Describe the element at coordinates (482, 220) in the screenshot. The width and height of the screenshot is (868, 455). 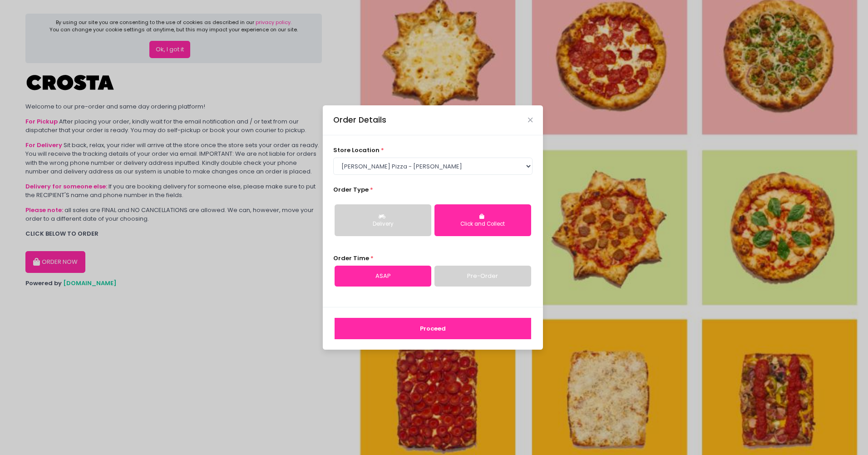
I see `button: Click and Collect` at that location.